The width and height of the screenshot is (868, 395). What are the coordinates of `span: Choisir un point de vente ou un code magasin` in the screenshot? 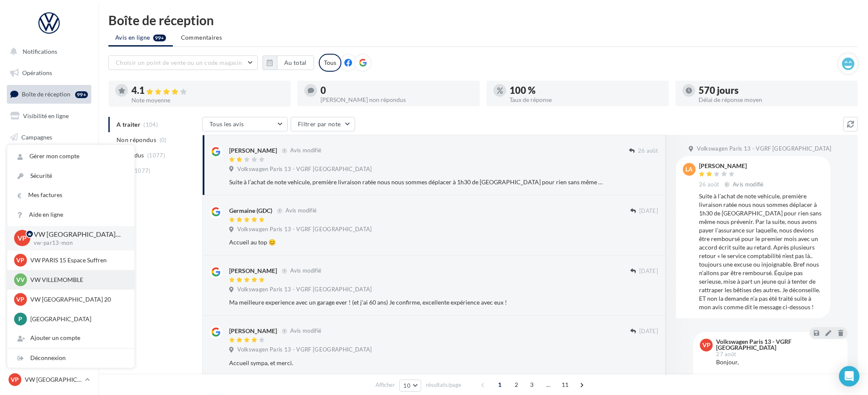 It's located at (179, 62).